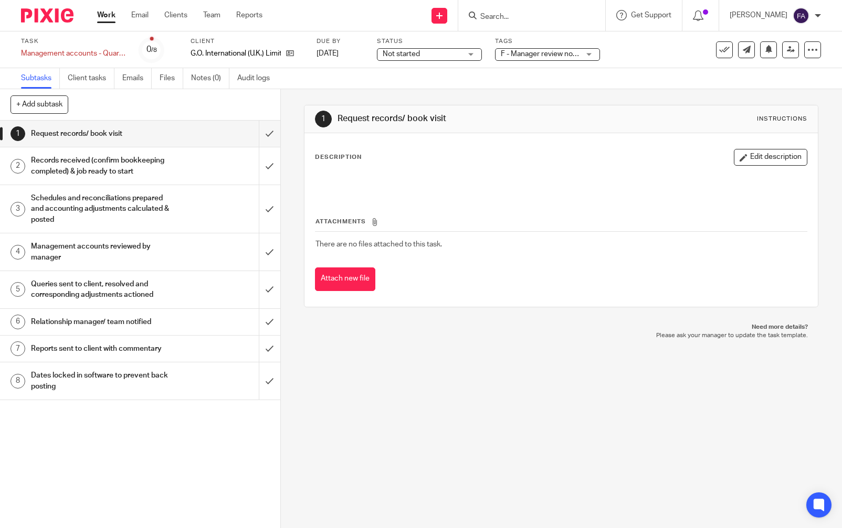 The height and width of the screenshot is (528, 842). What do you see at coordinates (338, 157) in the screenshot?
I see `p: Description` at bounding box center [338, 157].